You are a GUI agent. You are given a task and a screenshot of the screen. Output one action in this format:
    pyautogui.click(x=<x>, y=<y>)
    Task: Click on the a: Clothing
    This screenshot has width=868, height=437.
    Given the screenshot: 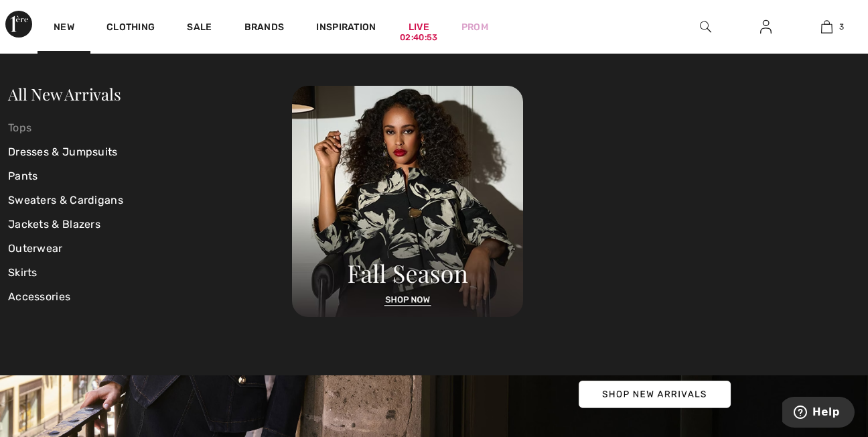 What is the action you would take?
    pyautogui.click(x=131, y=28)
    